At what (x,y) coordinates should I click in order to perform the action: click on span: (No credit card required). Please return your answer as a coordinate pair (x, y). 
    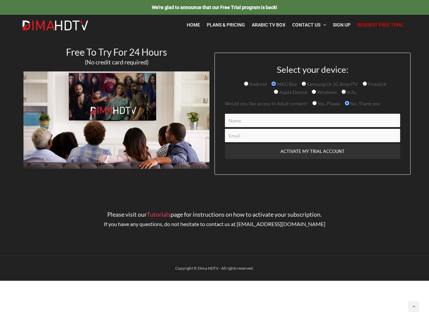
    Looking at the image, I should click on (117, 62).